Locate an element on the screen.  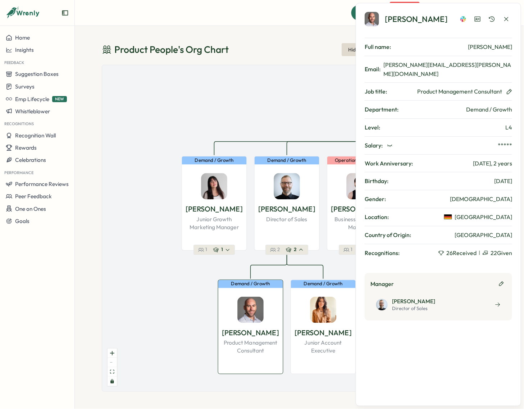
span: Birthday: is located at coordinates (376, 181).